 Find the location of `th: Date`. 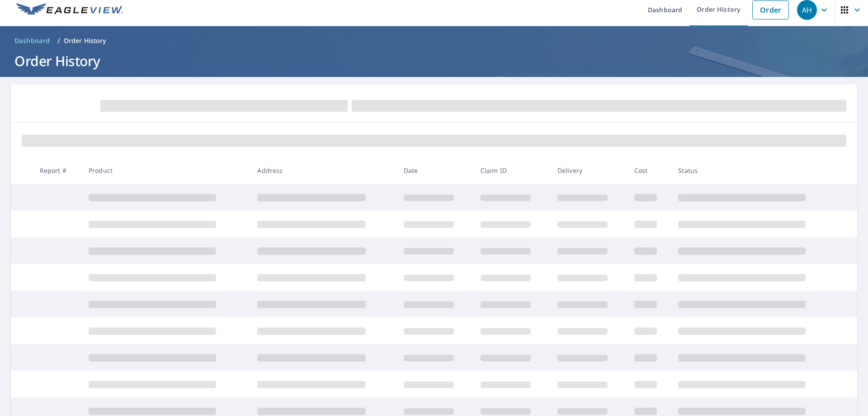

th: Date is located at coordinates (435, 170).